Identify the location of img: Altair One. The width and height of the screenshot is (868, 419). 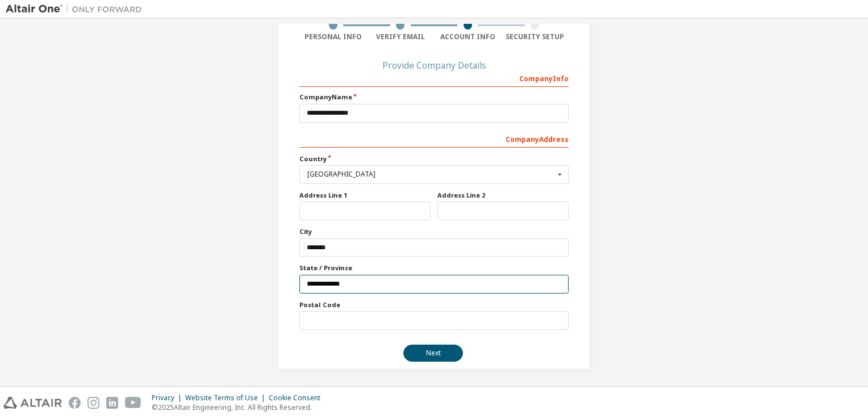
(77, 9).